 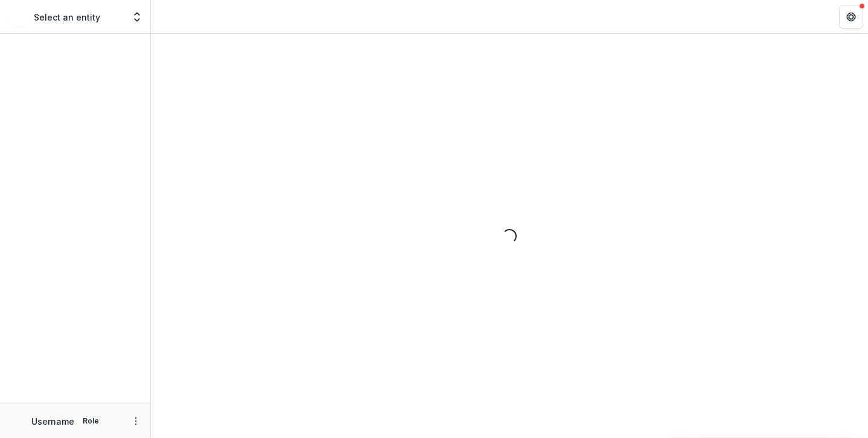 What do you see at coordinates (53, 421) in the screenshot?
I see `p: Username` at bounding box center [53, 421].